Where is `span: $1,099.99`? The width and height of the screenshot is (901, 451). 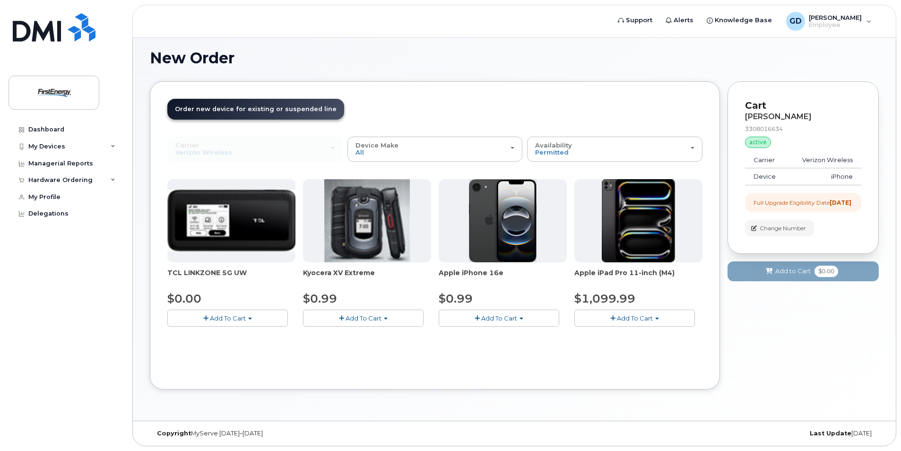 span: $1,099.99 is located at coordinates (605, 298).